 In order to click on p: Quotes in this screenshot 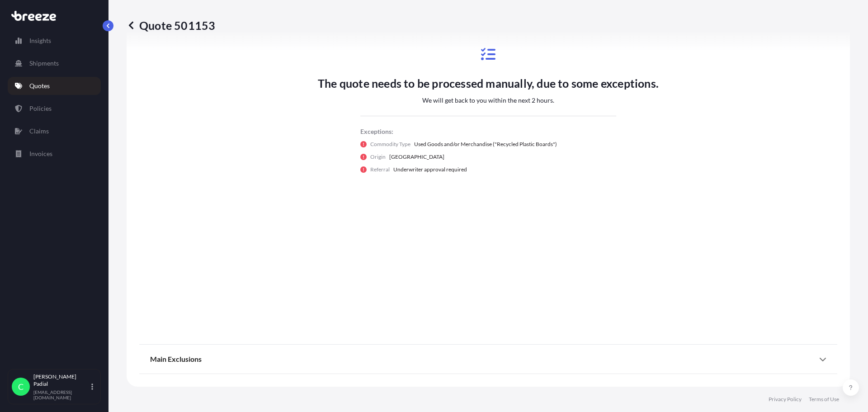, I will do `click(39, 86)`.